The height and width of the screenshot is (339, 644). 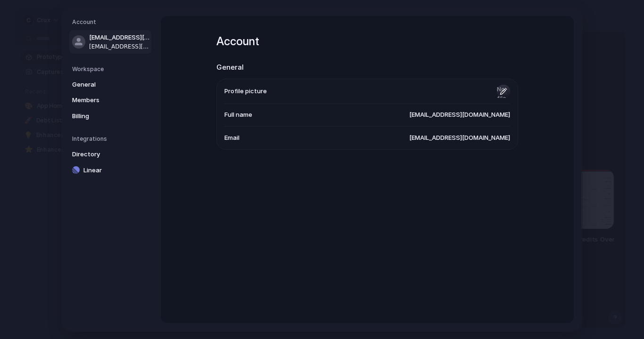 What do you see at coordinates (232, 138) in the screenshot?
I see `span: Email` at bounding box center [232, 138].